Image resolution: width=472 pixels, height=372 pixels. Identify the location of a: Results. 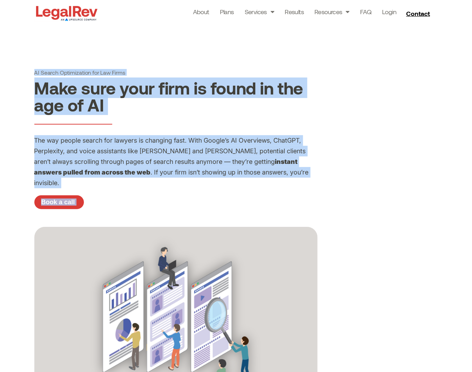
(294, 12).